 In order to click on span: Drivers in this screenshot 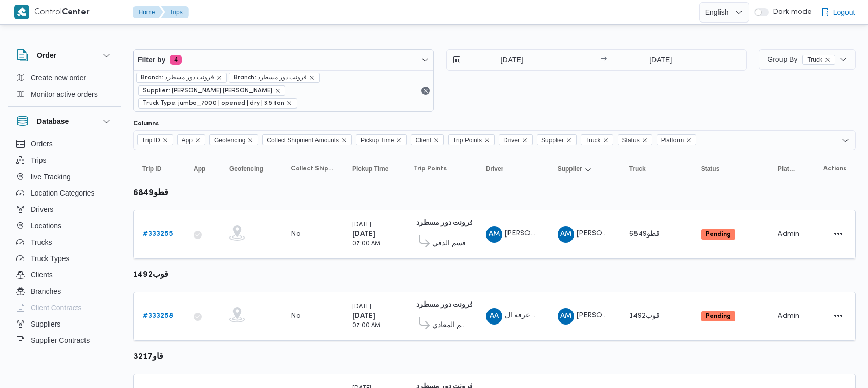, I will do `click(42, 210)`.